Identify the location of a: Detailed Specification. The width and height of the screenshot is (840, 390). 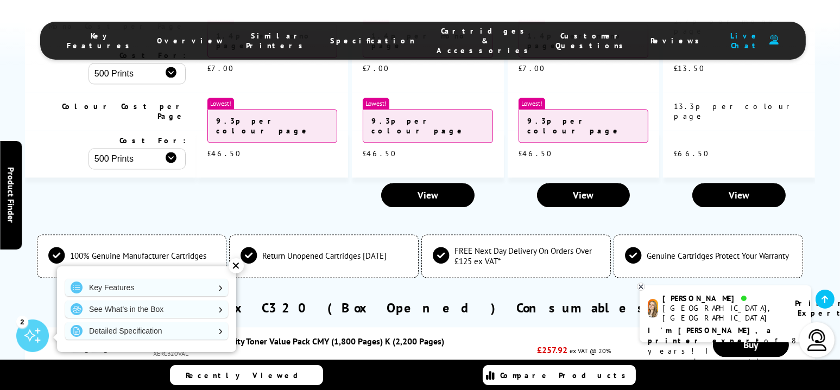
(147, 331).